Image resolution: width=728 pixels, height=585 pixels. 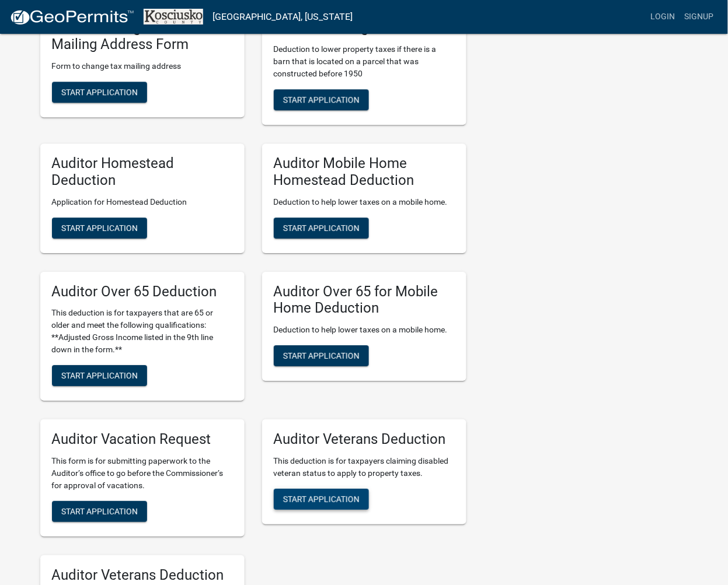 What do you see at coordinates (143, 172) in the screenshot?
I see `h5: Auditor Homestead Deduction` at bounding box center [143, 172].